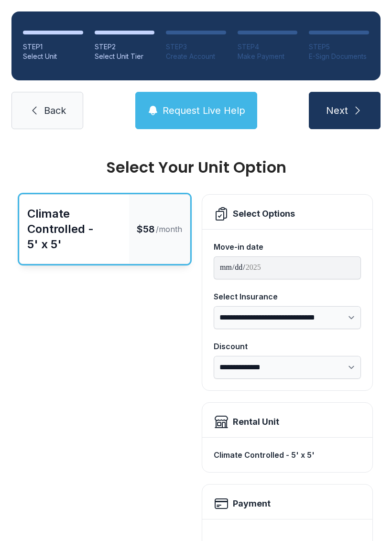  I want to click on div: E-Sign Documents, so click(339, 56).